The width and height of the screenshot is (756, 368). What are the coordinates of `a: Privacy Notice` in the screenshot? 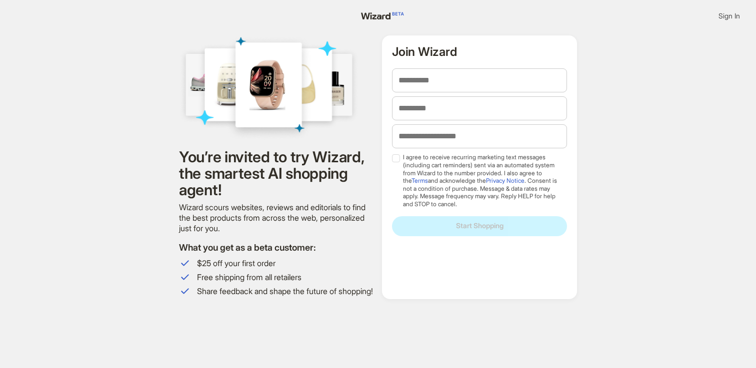 It's located at (505, 180).